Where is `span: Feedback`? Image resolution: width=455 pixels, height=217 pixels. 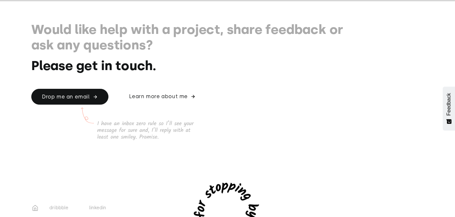 span: Feedback is located at coordinates (449, 104).